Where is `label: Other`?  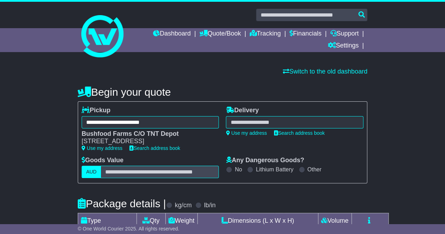 label: Other is located at coordinates (315, 169).